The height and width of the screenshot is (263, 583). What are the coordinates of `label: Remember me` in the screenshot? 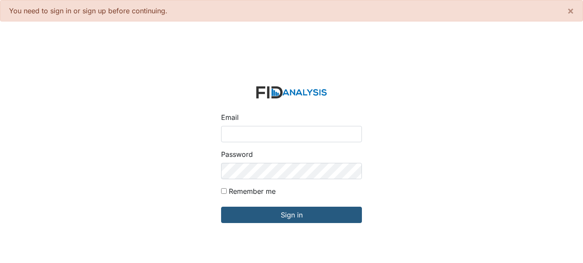 It's located at (252, 191).